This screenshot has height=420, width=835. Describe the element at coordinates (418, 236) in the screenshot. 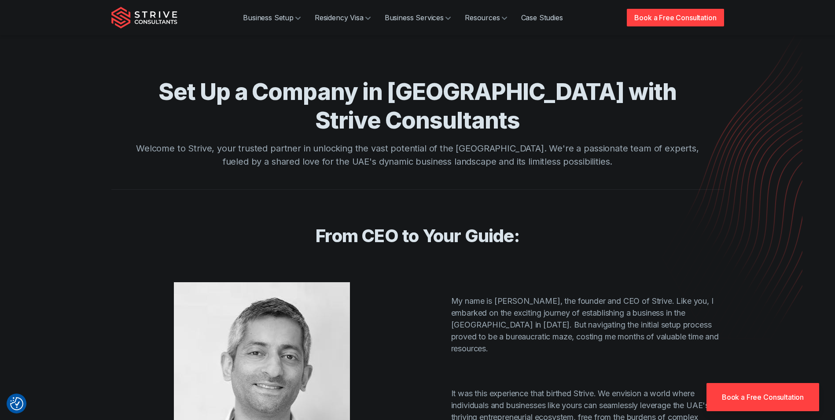

I see `h2: From CEO to Your Guide:` at that location.